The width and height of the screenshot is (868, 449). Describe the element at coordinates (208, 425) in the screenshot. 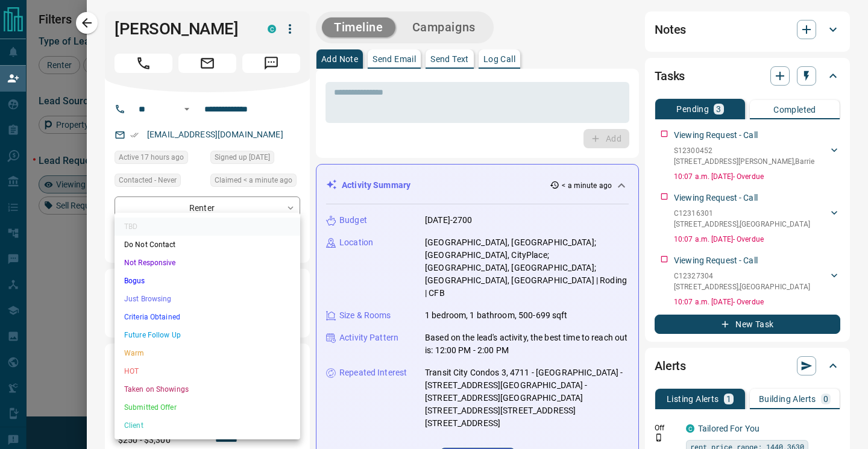

I see `li: Client` at that location.